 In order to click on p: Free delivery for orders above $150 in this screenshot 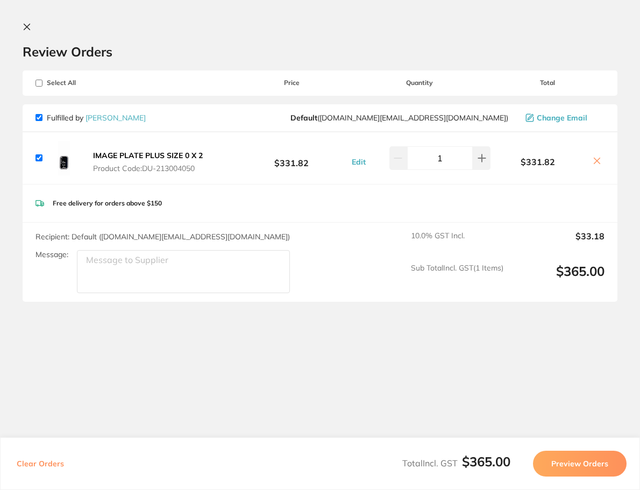, I will do `click(107, 203)`.